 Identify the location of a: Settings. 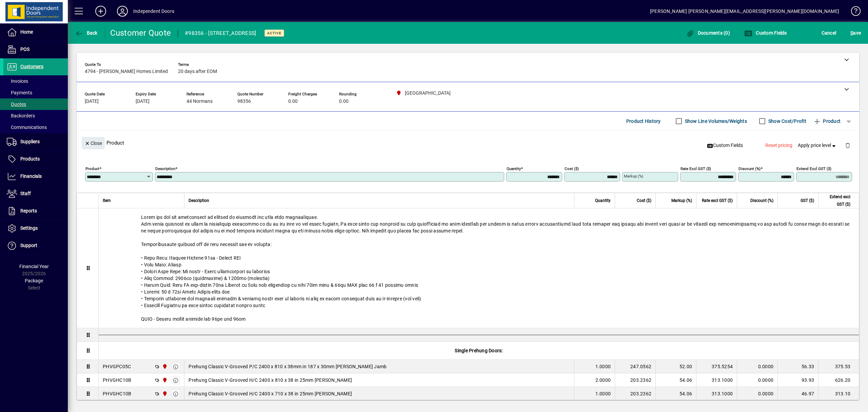
(36, 228).